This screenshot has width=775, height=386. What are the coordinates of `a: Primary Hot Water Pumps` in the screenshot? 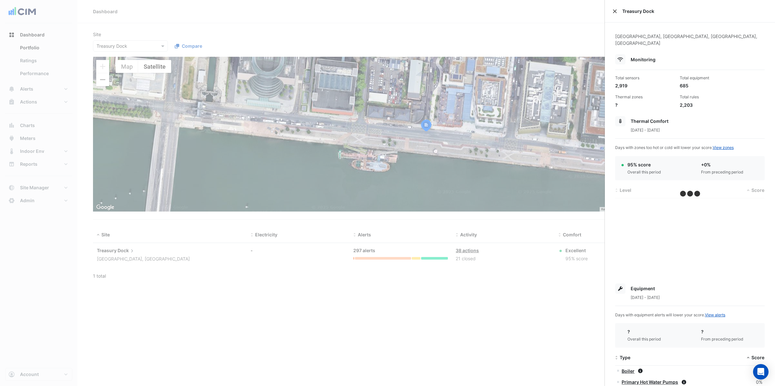 It's located at (649, 382).